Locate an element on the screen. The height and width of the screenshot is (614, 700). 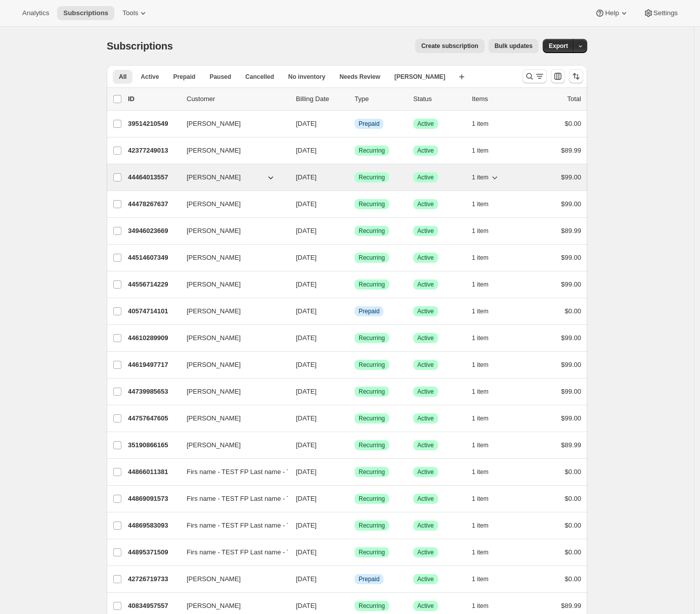
span: Settings is located at coordinates (665, 13).